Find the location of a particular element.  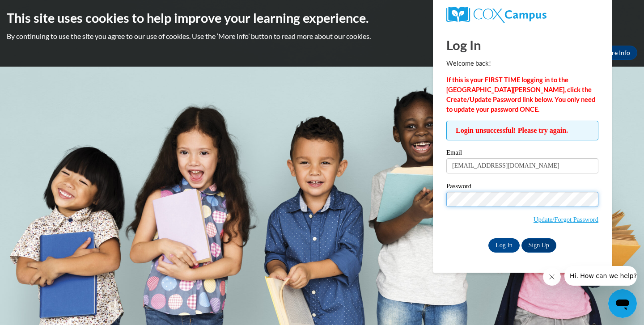

a: Update/Forgot Password is located at coordinates (566, 220).